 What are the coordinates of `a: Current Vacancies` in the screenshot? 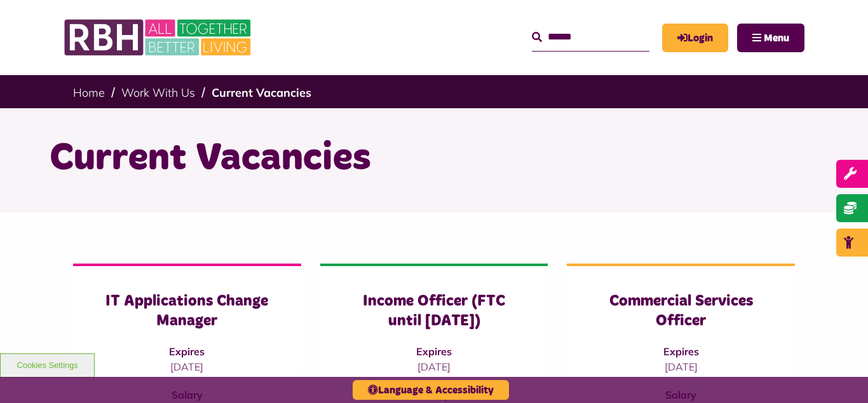 It's located at (261, 92).